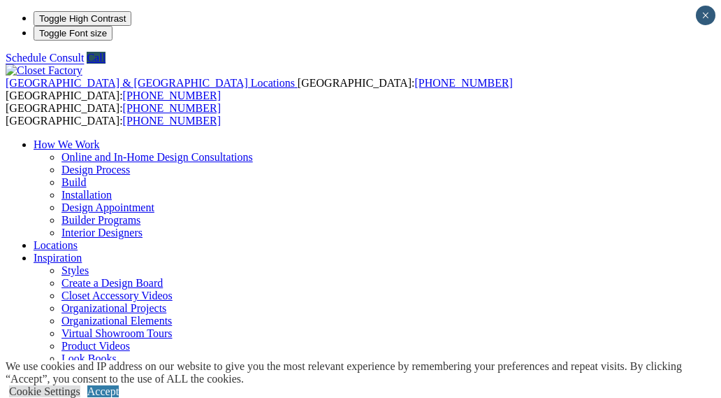 Image resolution: width=721 pixels, height=398 pixels. Describe the element at coordinates (66, 144) in the screenshot. I see `a: How We Work` at that location.